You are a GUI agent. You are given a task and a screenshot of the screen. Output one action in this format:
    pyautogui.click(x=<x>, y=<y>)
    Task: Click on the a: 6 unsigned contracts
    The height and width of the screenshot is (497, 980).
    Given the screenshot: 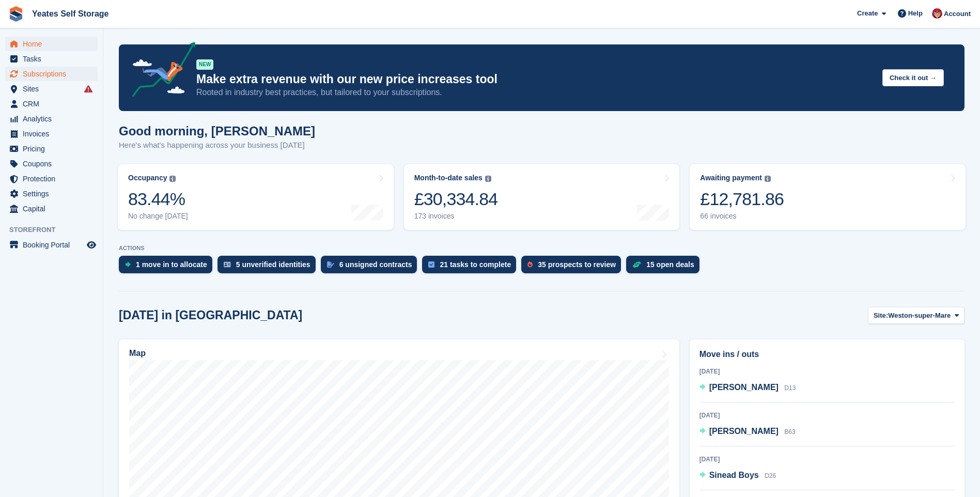 What is the action you would take?
    pyautogui.click(x=372, y=267)
    